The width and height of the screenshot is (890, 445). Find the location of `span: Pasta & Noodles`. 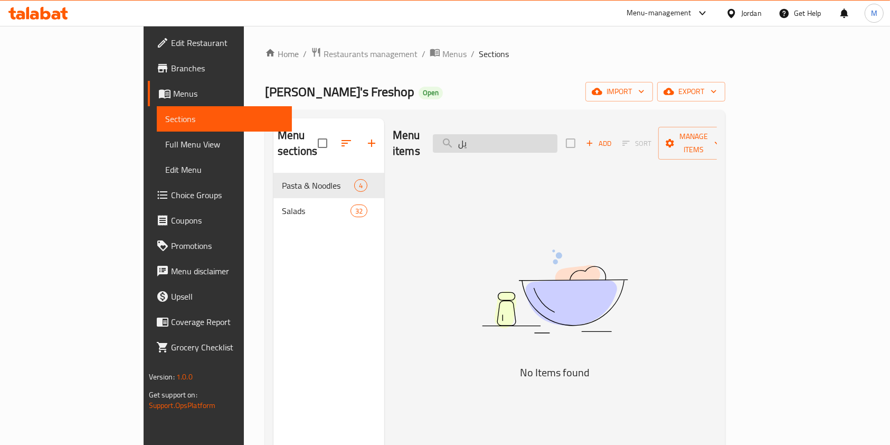

span: Pasta & Noodles is located at coordinates (318, 185).